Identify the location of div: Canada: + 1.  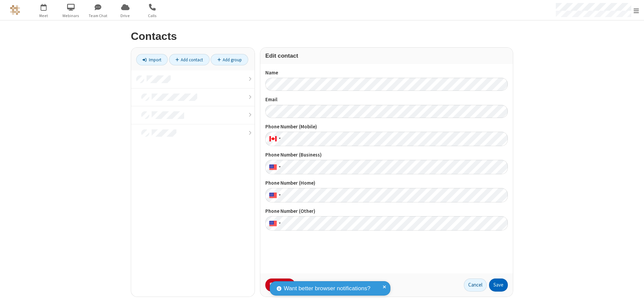
(274, 139).